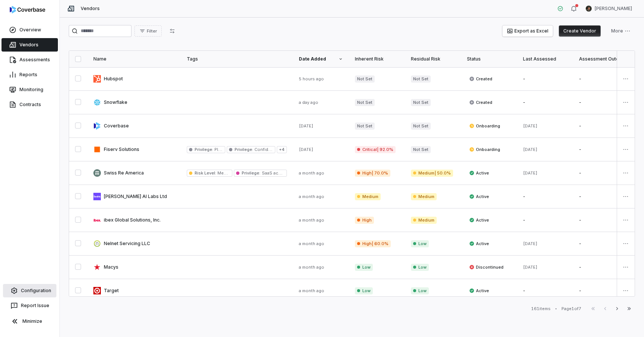 Image resolution: width=644 pixels, height=337 pixels. Describe the element at coordinates (230, 149) in the screenshot. I see `span: PII Data Access` at that location.